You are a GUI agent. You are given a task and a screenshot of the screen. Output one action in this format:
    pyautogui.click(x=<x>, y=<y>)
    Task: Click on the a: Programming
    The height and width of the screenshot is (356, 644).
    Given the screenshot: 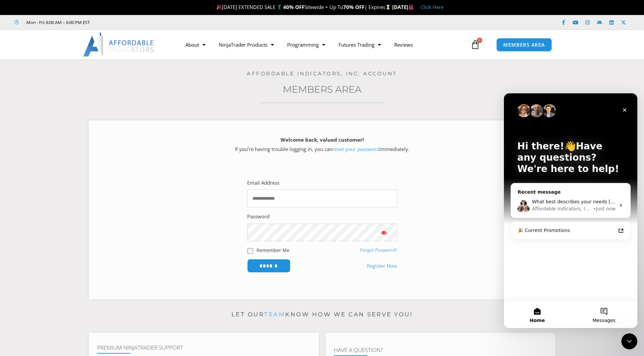 What is the action you would take?
    pyautogui.click(x=306, y=45)
    